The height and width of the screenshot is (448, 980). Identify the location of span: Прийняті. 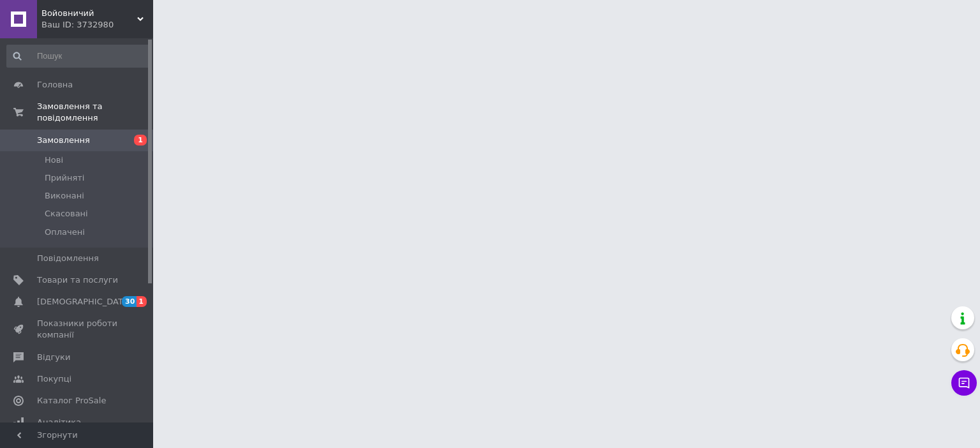
(64, 178).